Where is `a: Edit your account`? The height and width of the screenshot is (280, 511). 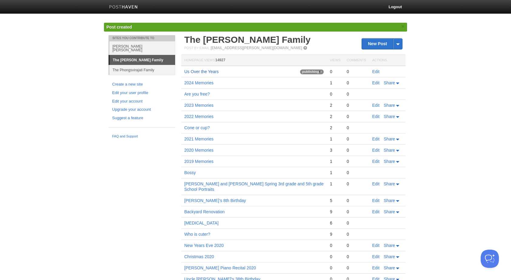
a: Edit your account is located at coordinates (142, 101).